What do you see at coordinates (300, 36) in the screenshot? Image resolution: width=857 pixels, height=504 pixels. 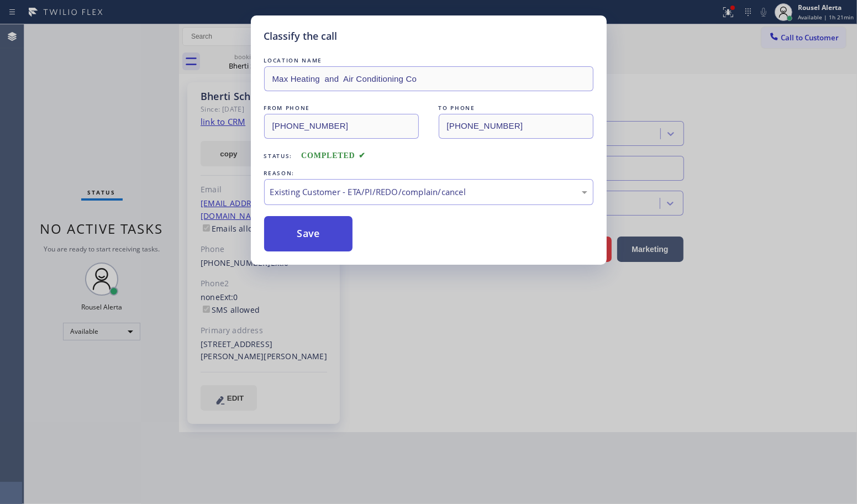 I see `h5: Classify the call` at bounding box center [300, 36].